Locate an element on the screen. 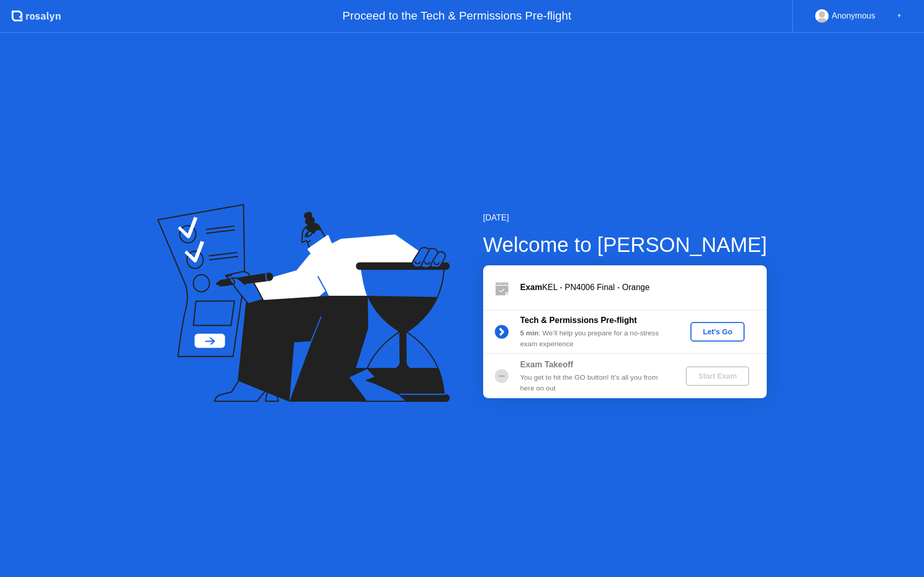 The width and height of the screenshot is (924, 577). button: Start Exam is located at coordinates (718, 376).